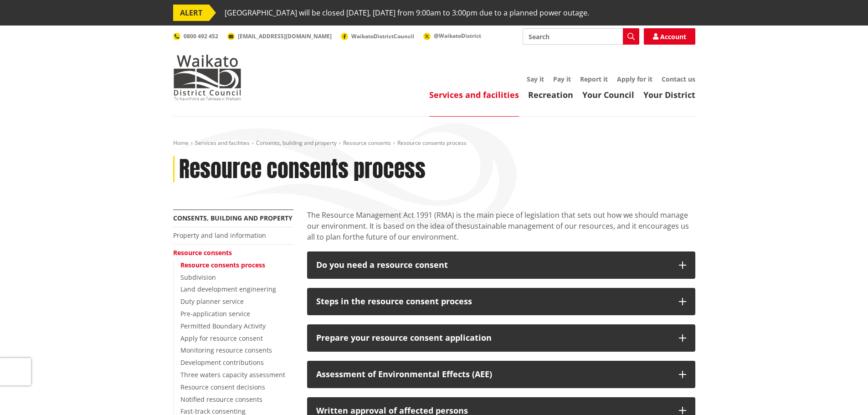 This screenshot has height=415, width=868. I want to click on h1: Resource consents process, so click(302, 170).